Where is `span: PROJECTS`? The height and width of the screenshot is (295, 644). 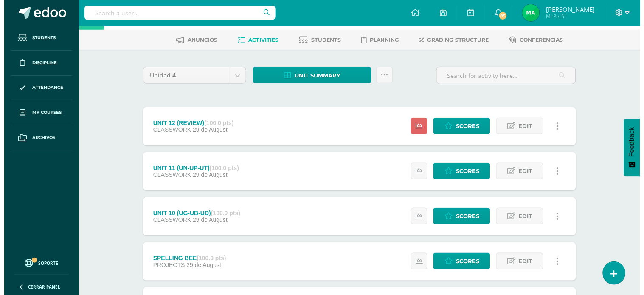 span: PROJECTS is located at coordinates (165, 265).